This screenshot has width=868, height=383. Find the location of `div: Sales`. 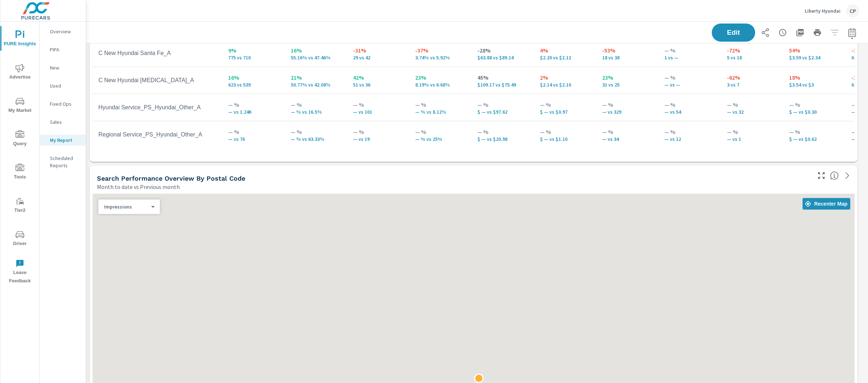

div: Sales is located at coordinates (62, 122).